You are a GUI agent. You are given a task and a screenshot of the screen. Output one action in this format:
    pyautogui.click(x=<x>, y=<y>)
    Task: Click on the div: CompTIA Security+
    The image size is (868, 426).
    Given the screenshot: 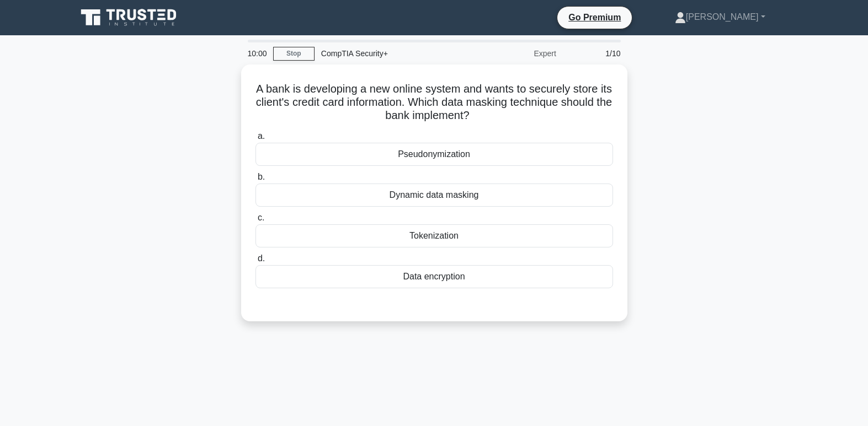 What is the action you would take?
    pyautogui.click(x=390, y=54)
    